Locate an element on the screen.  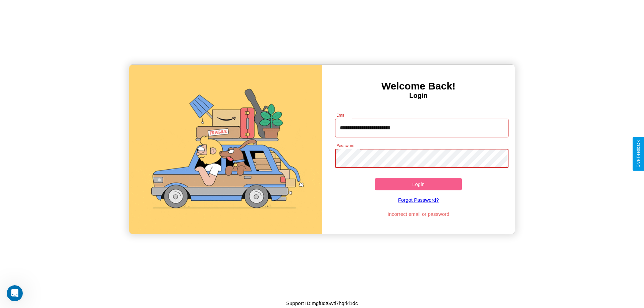
a: Forgot Password? is located at coordinates (419, 200).